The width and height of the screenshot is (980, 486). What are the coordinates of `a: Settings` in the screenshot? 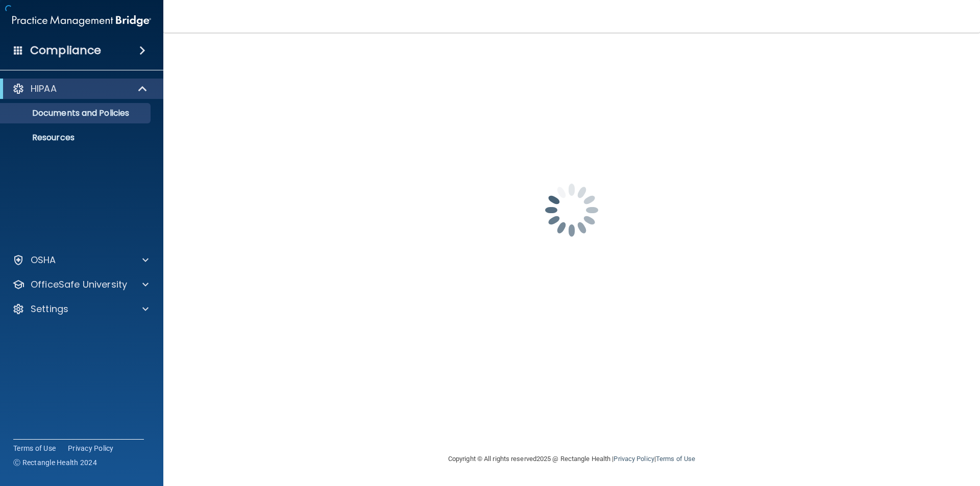 It's located at (80, 310).